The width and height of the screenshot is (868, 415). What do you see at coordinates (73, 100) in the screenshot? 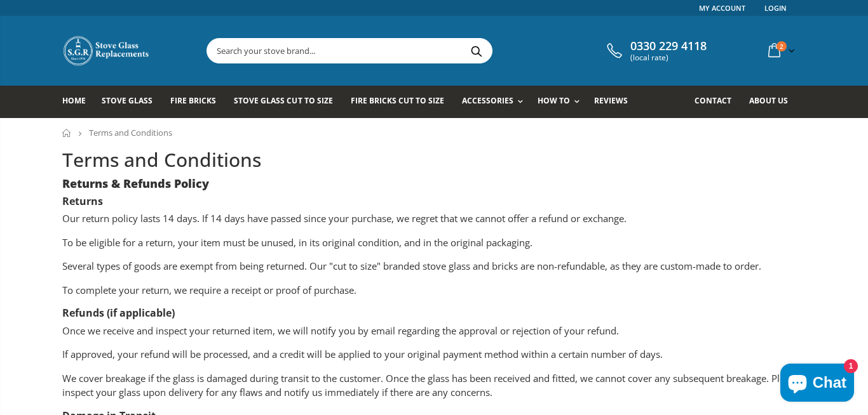
I see `span: Home` at bounding box center [73, 100].